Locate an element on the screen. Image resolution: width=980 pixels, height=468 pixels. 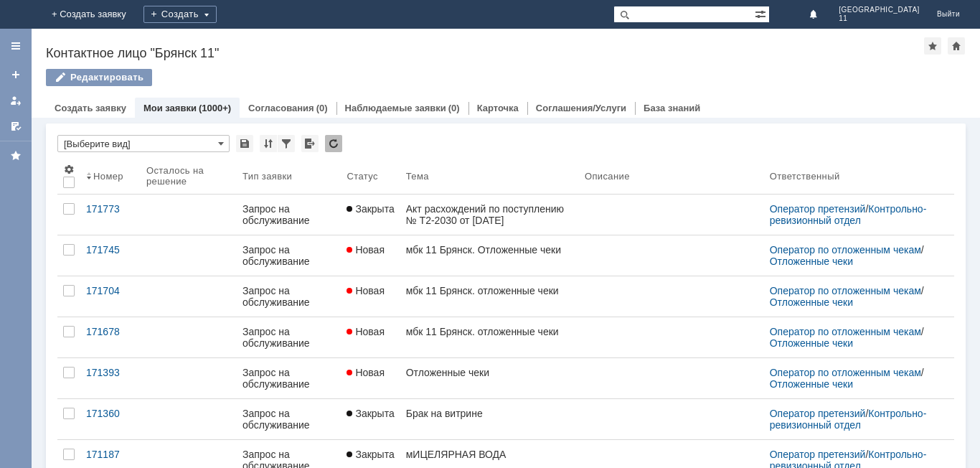
div: Описание is located at coordinates (607, 176).